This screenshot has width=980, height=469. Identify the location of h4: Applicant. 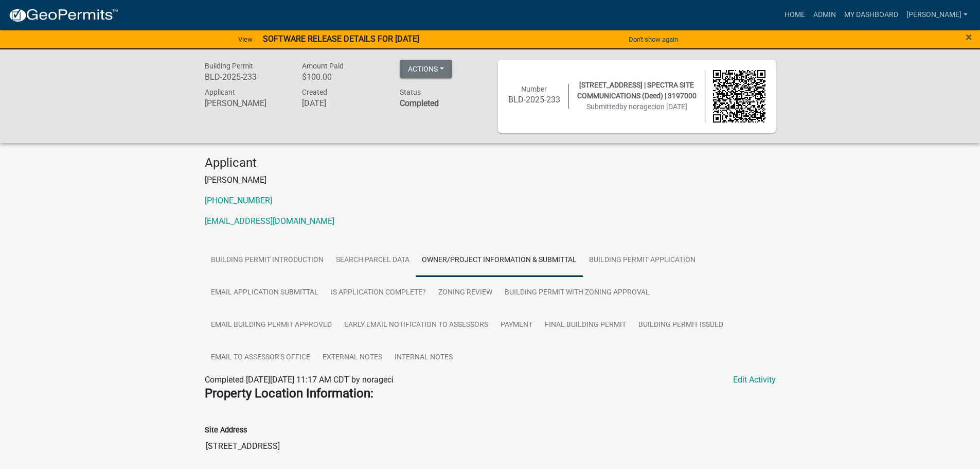
(490, 162).